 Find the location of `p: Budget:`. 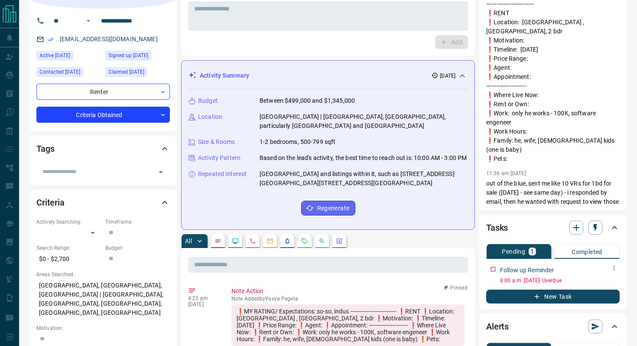

p: Budget: is located at coordinates (137, 248).